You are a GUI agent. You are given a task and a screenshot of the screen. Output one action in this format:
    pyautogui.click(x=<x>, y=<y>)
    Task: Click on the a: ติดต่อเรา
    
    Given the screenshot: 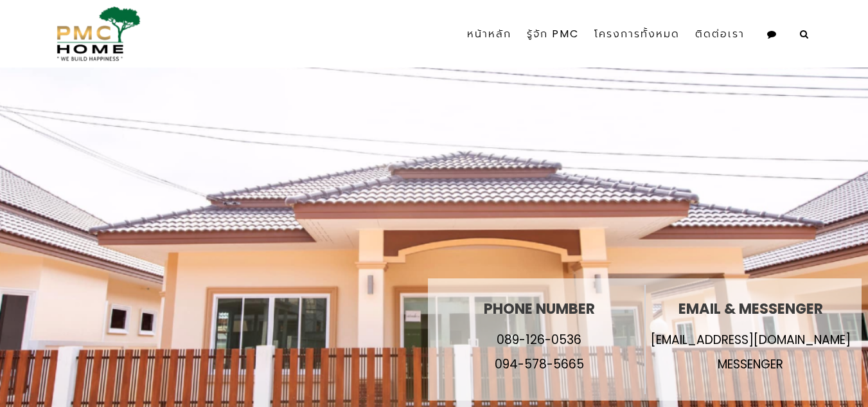 What is the action you would take?
    pyautogui.click(x=720, y=34)
    